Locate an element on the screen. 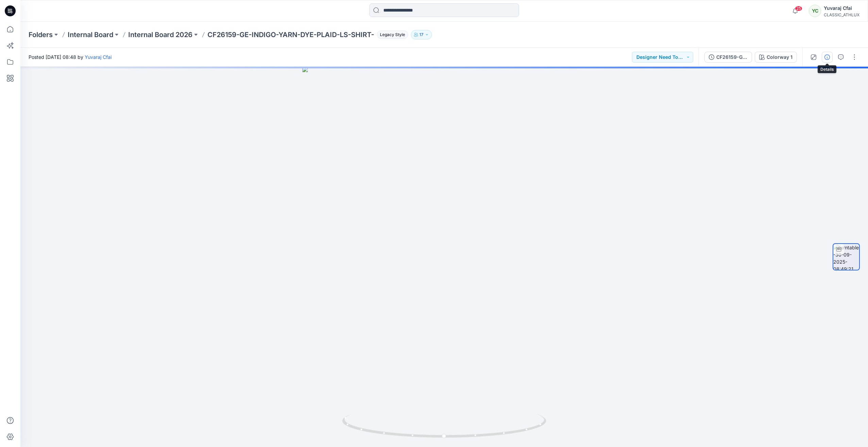 The image size is (868, 447). p: Internal Board is located at coordinates (91, 35).